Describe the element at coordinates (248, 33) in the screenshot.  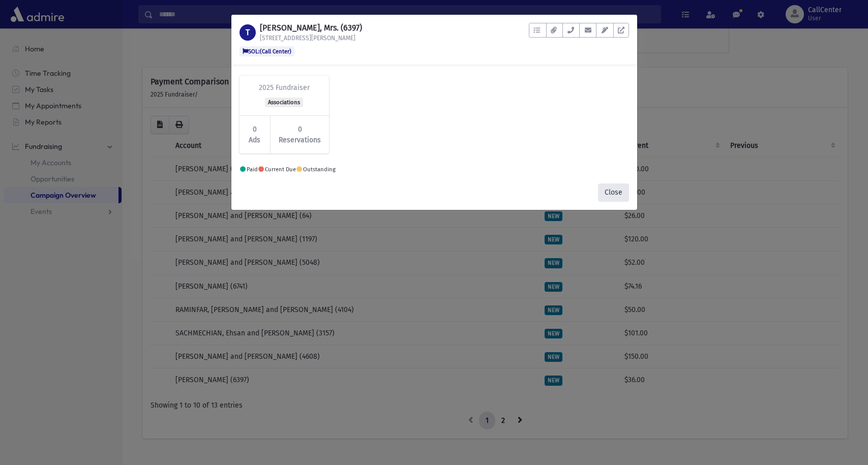
I see `div: T` at that location.